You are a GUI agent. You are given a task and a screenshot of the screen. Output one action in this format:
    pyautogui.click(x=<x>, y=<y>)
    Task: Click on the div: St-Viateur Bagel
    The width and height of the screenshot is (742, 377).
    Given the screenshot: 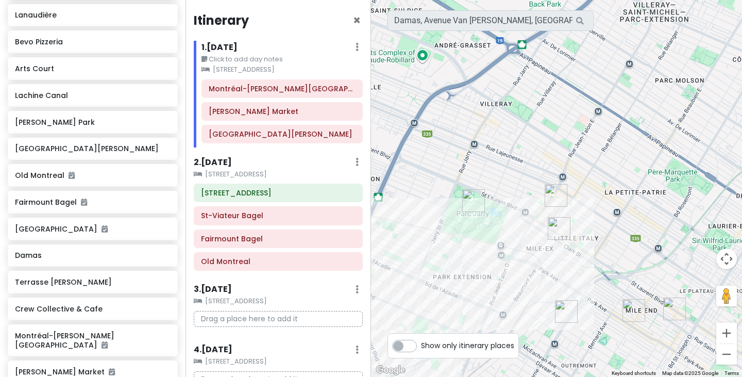 What is the action you would take?
    pyautogui.click(x=634, y=310)
    